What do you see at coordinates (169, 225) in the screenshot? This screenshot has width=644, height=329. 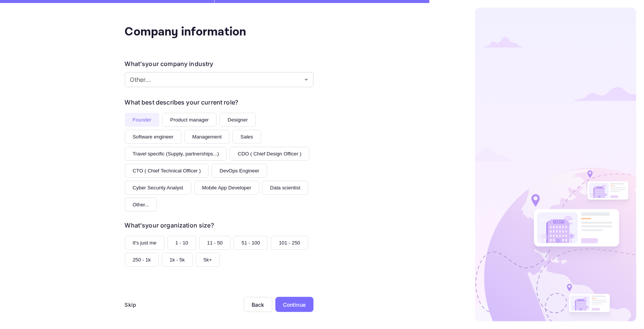 I see `div: What's your organization size?` at bounding box center [169, 225].